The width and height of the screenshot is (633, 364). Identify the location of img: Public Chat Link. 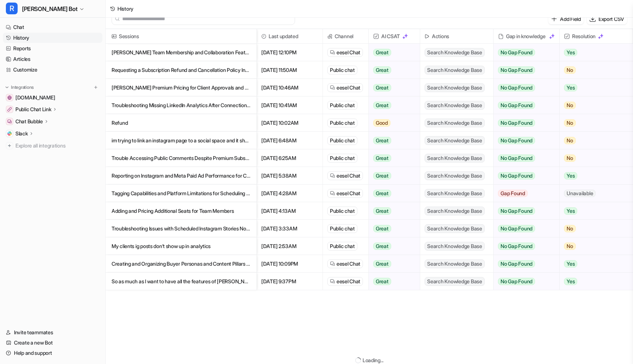
(9, 109).